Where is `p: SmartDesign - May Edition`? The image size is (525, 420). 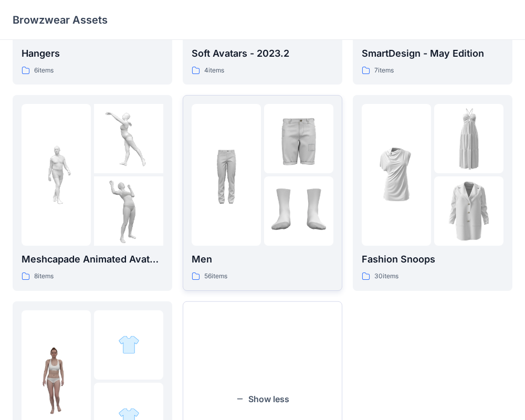 p: SmartDesign - May Edition is located at coordinates (433, 53).